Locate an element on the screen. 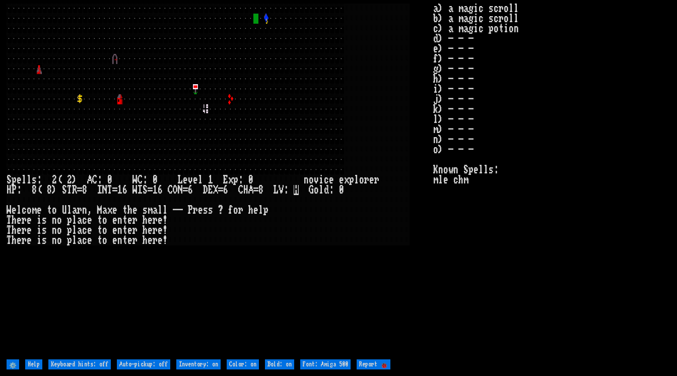 Image resolution: width=677 pixels, height=376 pixels. div: M is located at coordinates (100, 210).